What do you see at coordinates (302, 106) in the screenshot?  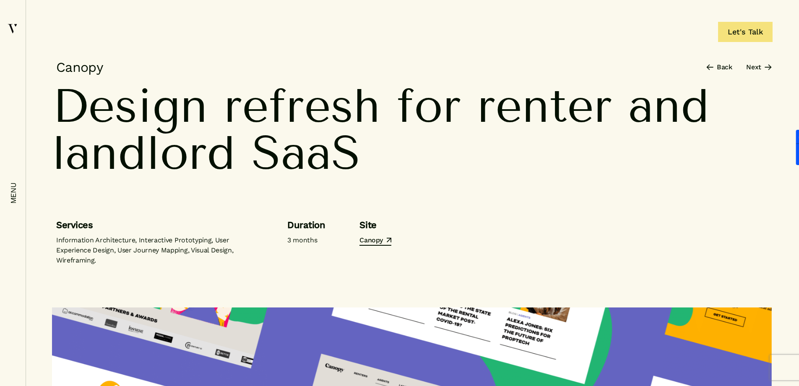 I see `span: refresh` at bounding box center [302, 106].